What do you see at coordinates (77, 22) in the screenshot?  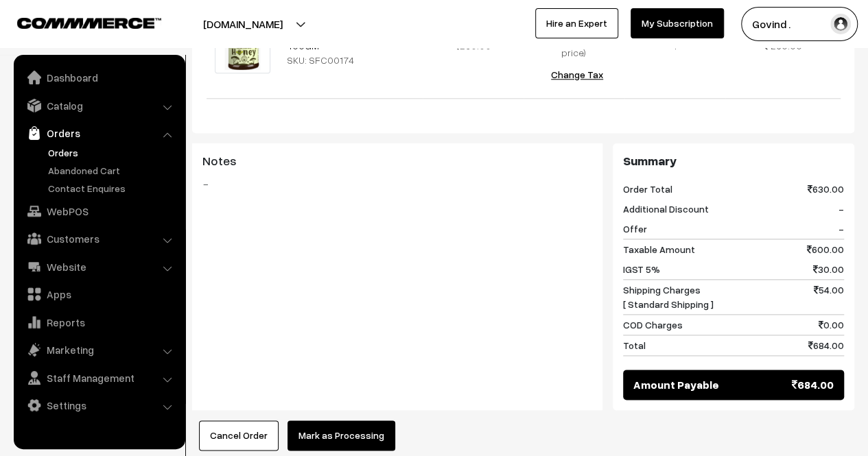 I see `a: COMMMERCE` at bounding box center [77, 22].